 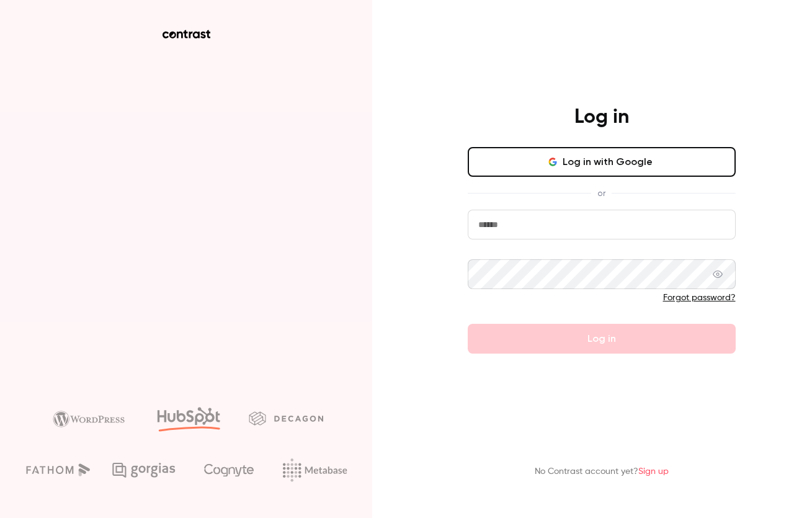 What do you see at coordinates (286, 418) in the screenshot?
I see `img: decagon` at bounding box center [286, 418].